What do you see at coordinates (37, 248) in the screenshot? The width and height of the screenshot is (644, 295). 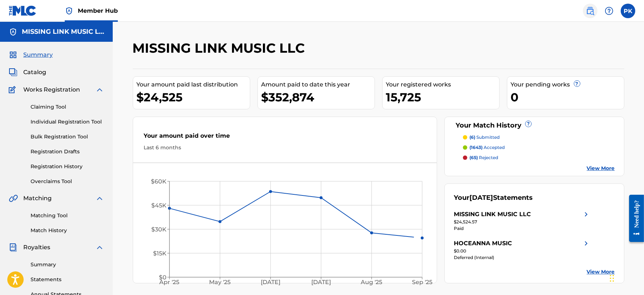 I see `span: Royalties` at bounding box center [37, 248].